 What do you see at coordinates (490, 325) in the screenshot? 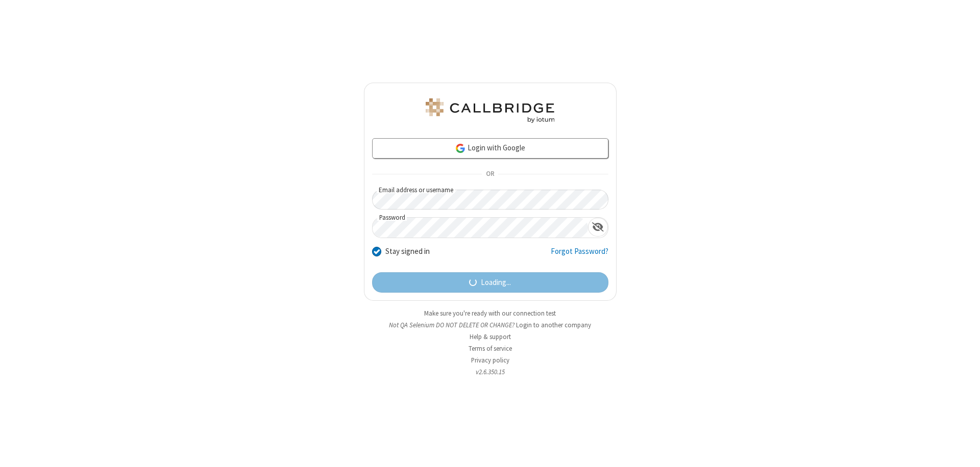
I see `li: Not QA Selenium DO NOT DELETE OR CHANGE?` at bounding box center [490, 325].